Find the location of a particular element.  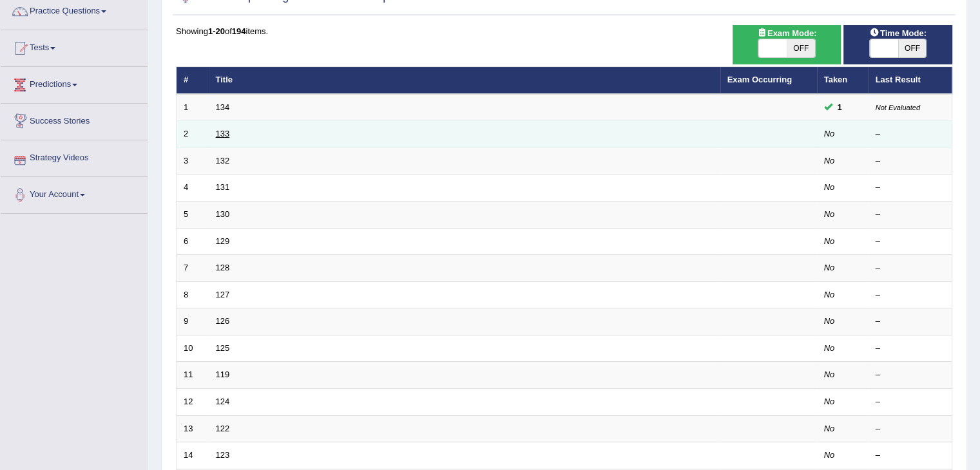

a: Your Account is located at coordinates (74, 193).